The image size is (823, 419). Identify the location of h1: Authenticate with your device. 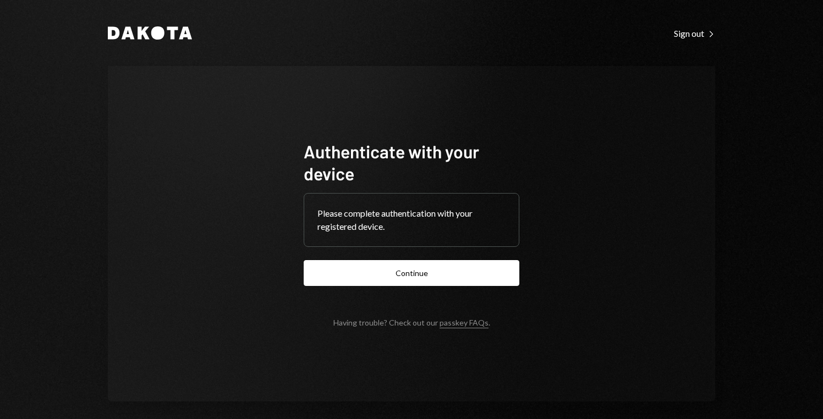
(411, 162).